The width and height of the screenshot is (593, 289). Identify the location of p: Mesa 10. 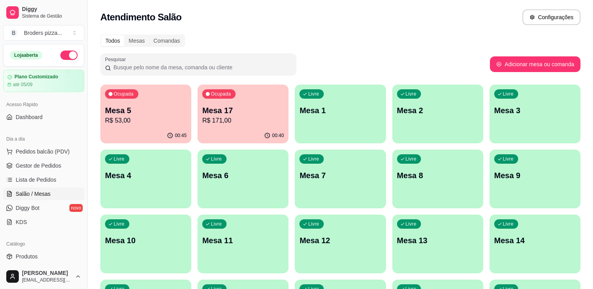
(146, 240).